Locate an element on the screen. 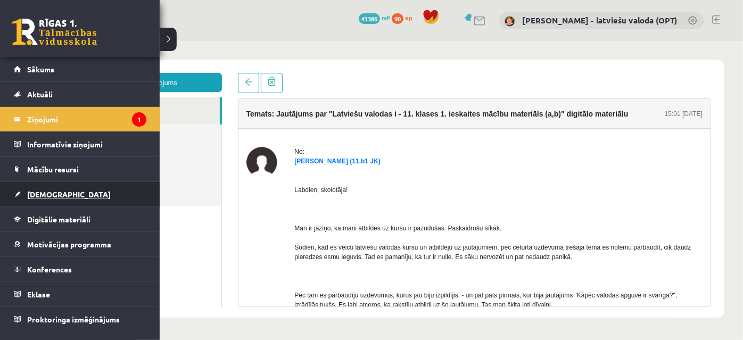 This screenshot has height=340, width=743. a: Mācību resursi is located at coordinates (80, 169).